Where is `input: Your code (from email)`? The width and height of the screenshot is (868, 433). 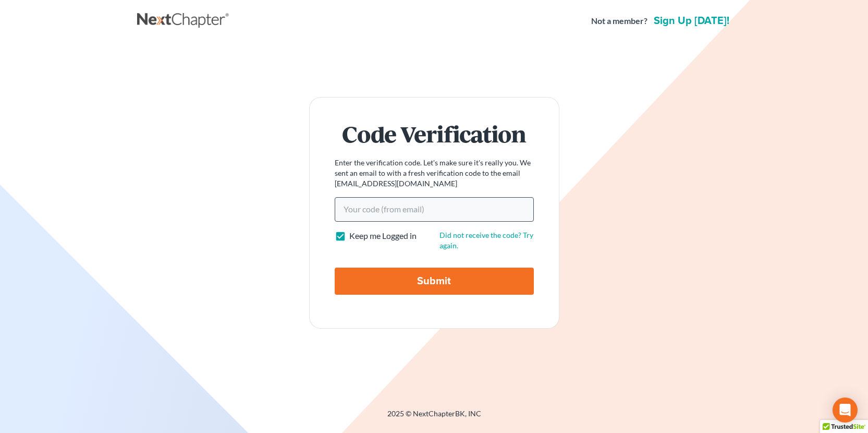 input: Your code (from email) is located at coordinates (435, 209).